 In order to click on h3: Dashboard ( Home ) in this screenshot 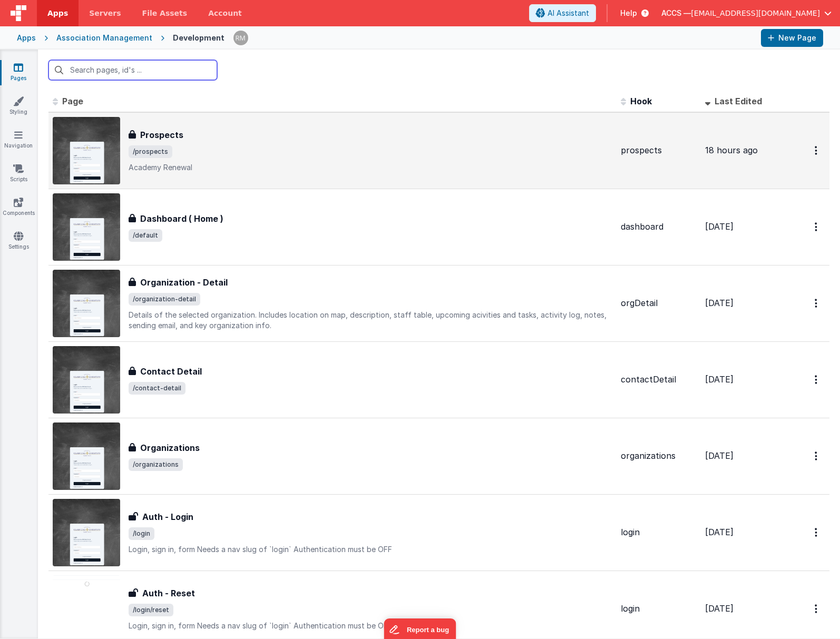, I will do `click(182, 219)`.